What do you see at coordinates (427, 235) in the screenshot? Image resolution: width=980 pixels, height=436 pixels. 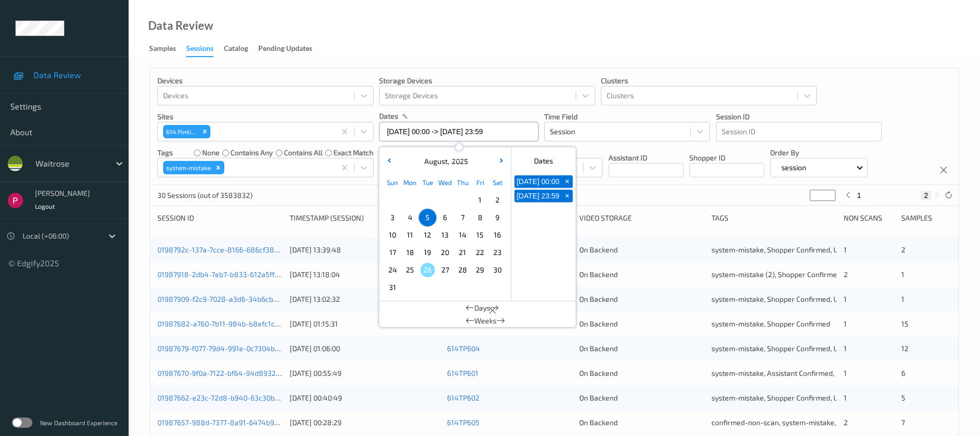 I see `span: 12` at bounding box center [427, 235].